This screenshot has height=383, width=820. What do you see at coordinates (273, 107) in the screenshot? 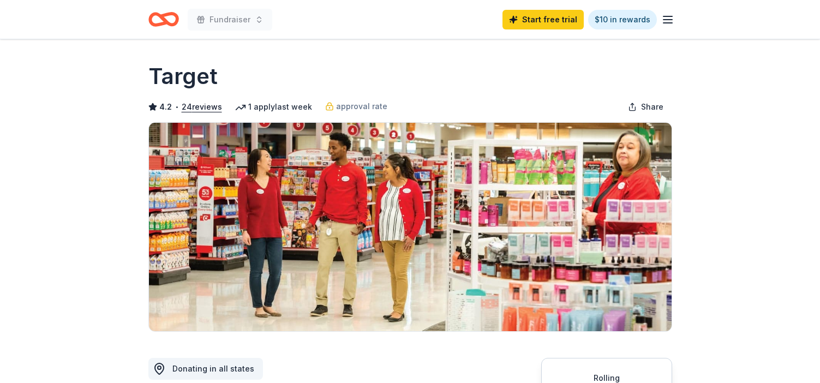
I see `div: 1 apply last week` at bounding box center [273, 107].